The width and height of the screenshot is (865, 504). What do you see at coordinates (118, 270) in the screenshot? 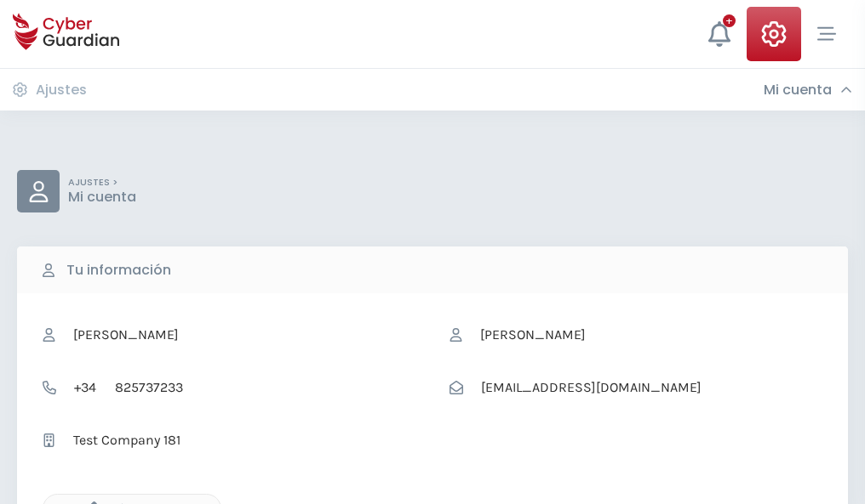
I see `b: Tu información` at bounding box center [118, 270].